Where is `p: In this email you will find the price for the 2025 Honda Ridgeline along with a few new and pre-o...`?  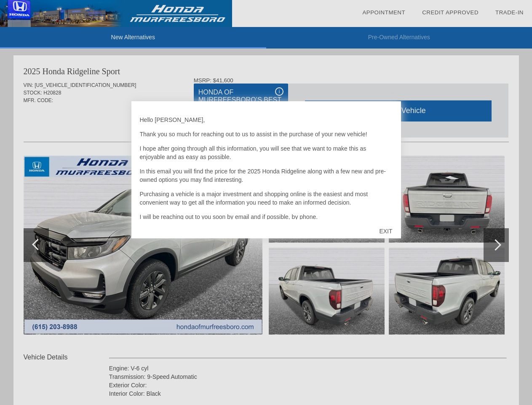
p: In this email you will find the price for the 2025 Honda Ridgeline along with a few new and pre-o... is located at coordinates (266, 176).